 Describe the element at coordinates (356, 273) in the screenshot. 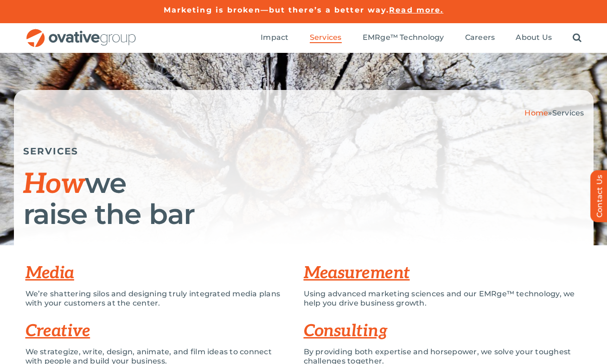

I see `a: Measurement` at that location.